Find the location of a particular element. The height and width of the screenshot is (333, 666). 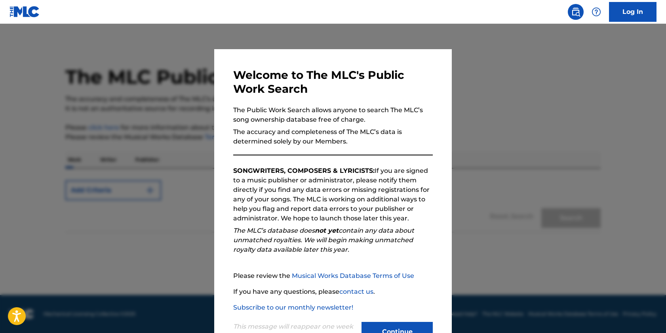

p: The Public Work Search allows anyone to search The MLC’s song ownership database free of charge. is located at coordinates (333, 115).